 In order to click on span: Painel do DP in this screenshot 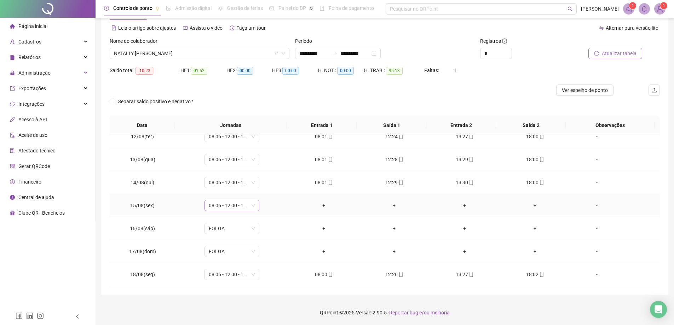, I will do `click(292, 8)`.